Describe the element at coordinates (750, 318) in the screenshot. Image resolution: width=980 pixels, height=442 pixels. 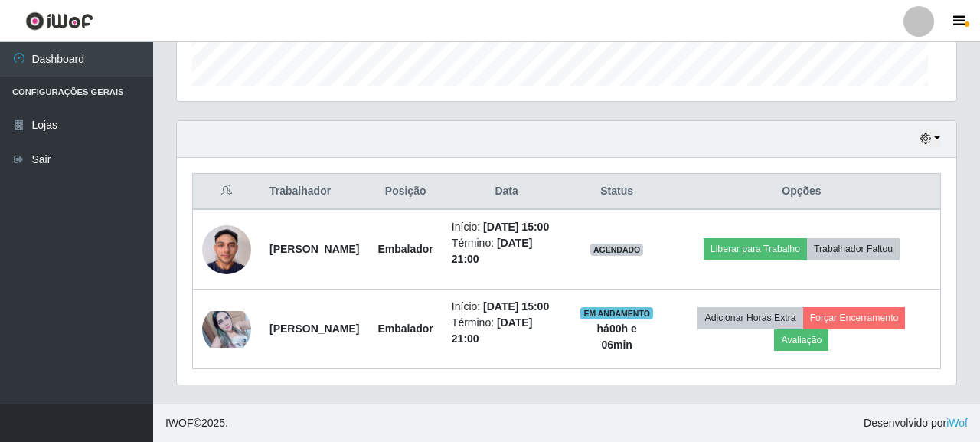
I see `button: Adicionar Horas Extra` at that location.